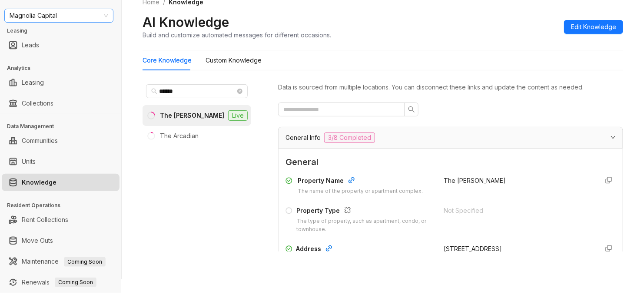  I want to click on a: Communities, so click(39, 140).